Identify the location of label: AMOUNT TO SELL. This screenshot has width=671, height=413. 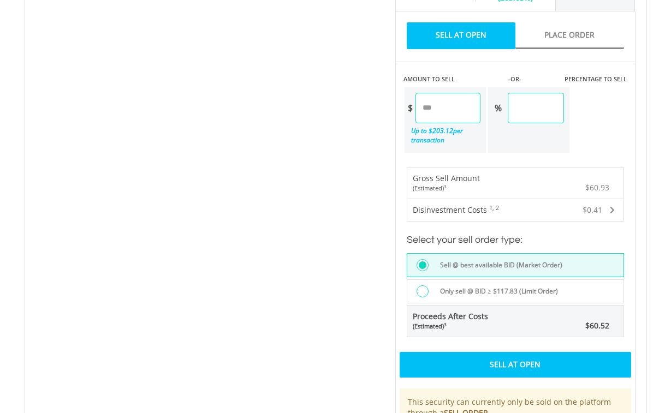
(429, 79).